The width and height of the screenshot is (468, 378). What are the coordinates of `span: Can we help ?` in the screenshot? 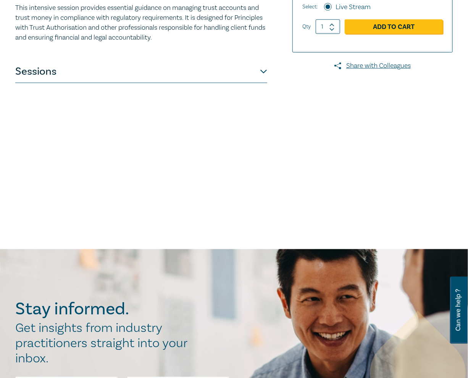 It's located at (458, 311).